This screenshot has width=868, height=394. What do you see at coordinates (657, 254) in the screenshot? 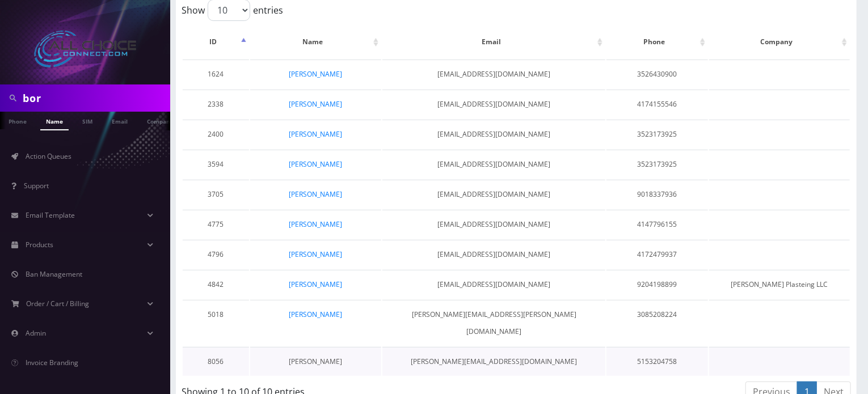
I see `td: 4172479937` at bounding box center [657, 254].